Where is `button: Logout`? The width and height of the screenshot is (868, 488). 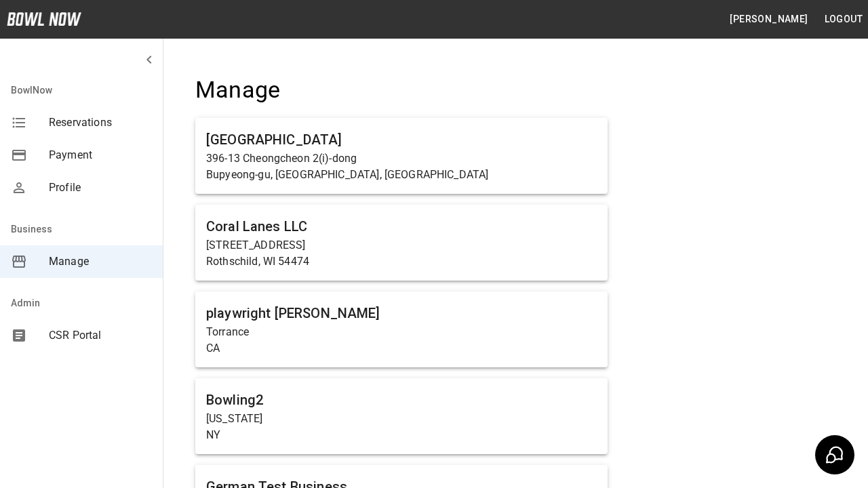
button: Logout is located at coordinates (843, 19).